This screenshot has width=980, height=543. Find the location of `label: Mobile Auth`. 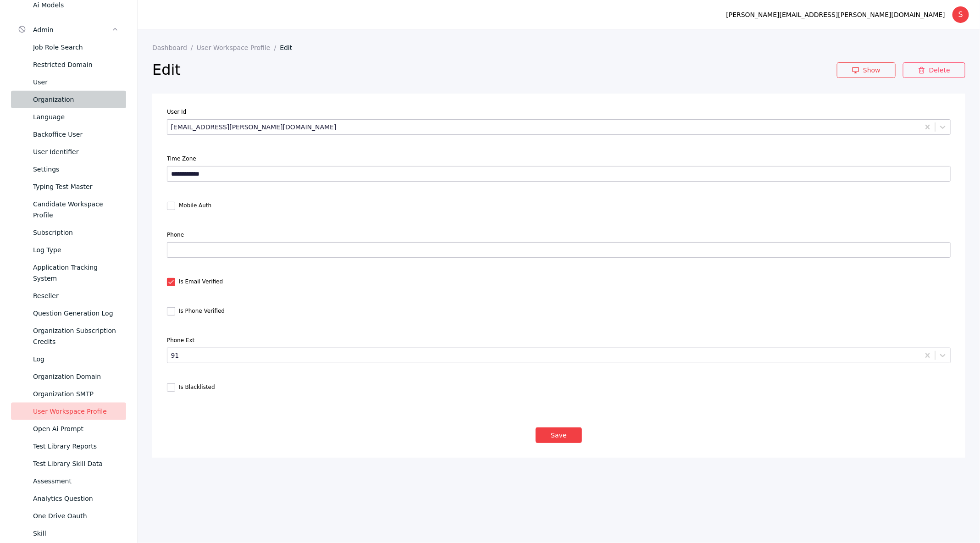

label: Mobile Auth is located at coordinates (195, 206).